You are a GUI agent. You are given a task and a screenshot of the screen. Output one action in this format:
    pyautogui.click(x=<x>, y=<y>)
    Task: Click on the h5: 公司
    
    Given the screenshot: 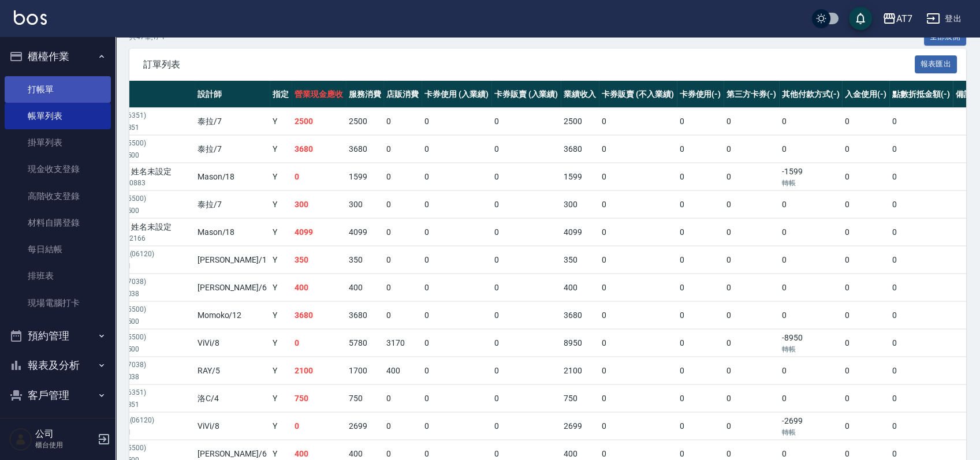 What is the action you would take?
    pyautogui.click(x=64, y=434)
    